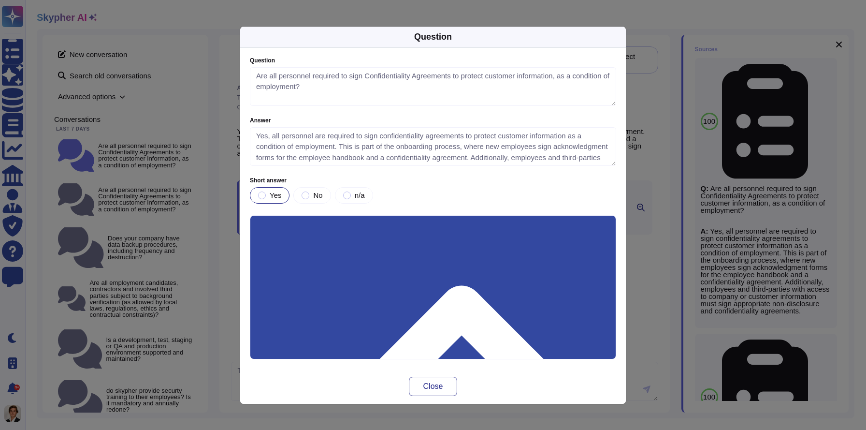 The image size is (866, 430). What do you see at coordinates (433, 60) in the screenshot?
I see `label: Question` at bounding box center [433, 60].